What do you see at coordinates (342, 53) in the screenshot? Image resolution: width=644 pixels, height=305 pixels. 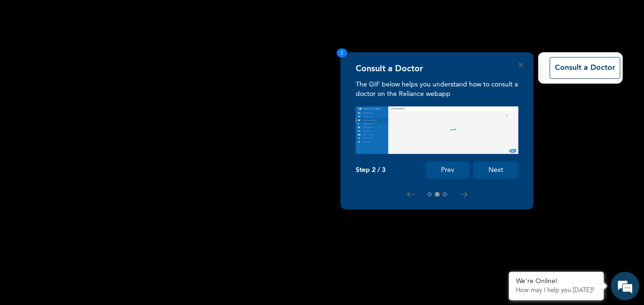 I see `span: 2` at bounding box center [342, 53].